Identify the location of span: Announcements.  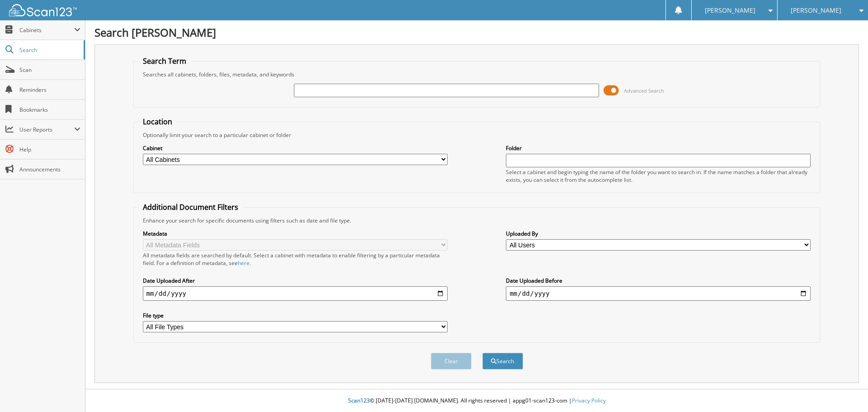
(50, 169).